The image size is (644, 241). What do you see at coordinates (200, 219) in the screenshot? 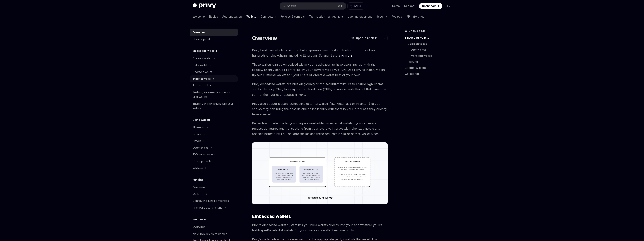
I see `h5: Webhooks` at bounding box center [200, 219].